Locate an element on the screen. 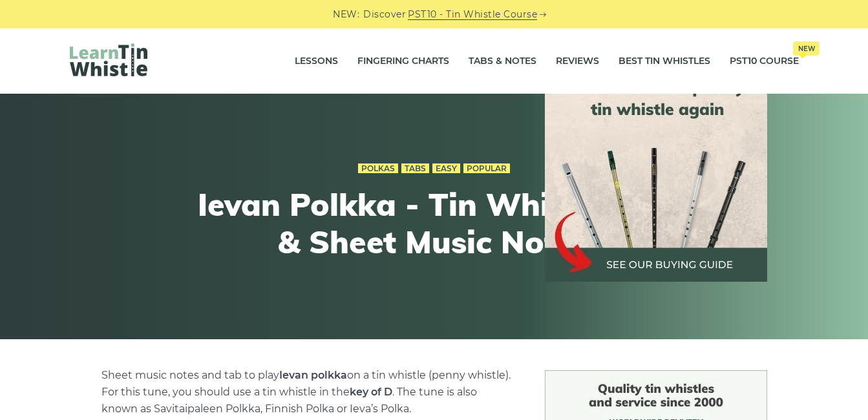 The width and height of the screenshot is (868, 420). a: Fingering Charts is located at coordinates (403, 61).